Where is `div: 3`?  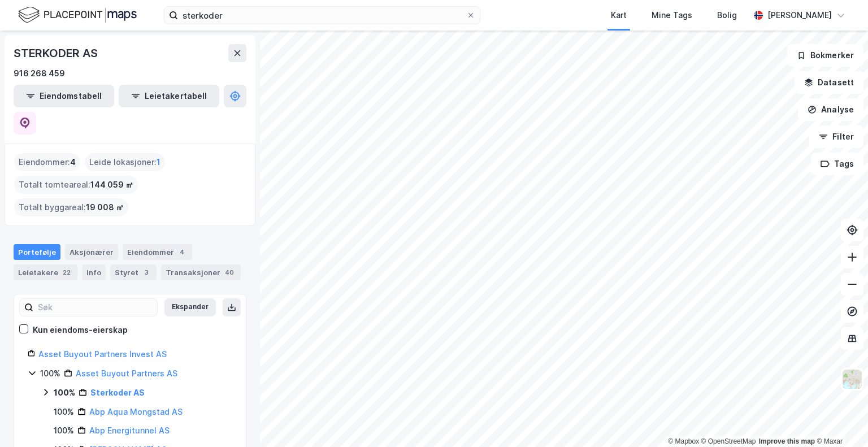
div: 3 is located at coordinates (146, 273).